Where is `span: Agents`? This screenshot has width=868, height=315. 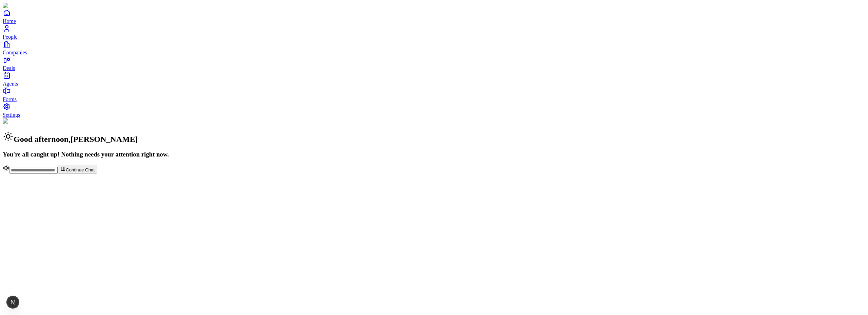
span: Agents is located at coordinates (10, 84).